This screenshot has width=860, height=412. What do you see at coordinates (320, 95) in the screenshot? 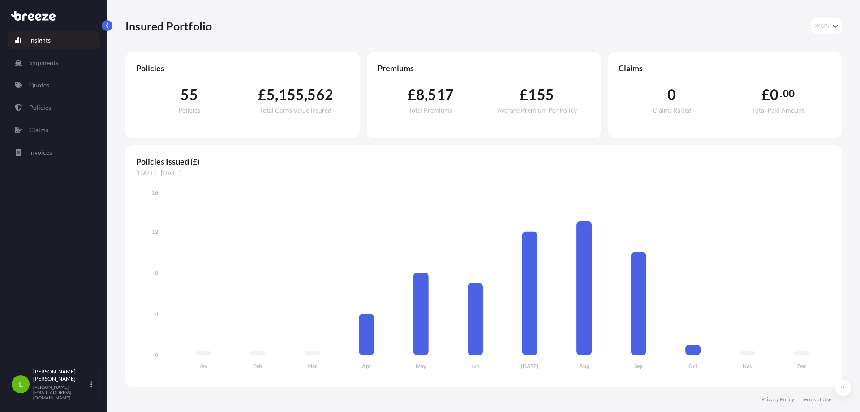
I see `span: 562` at bounding box center [320, 95].